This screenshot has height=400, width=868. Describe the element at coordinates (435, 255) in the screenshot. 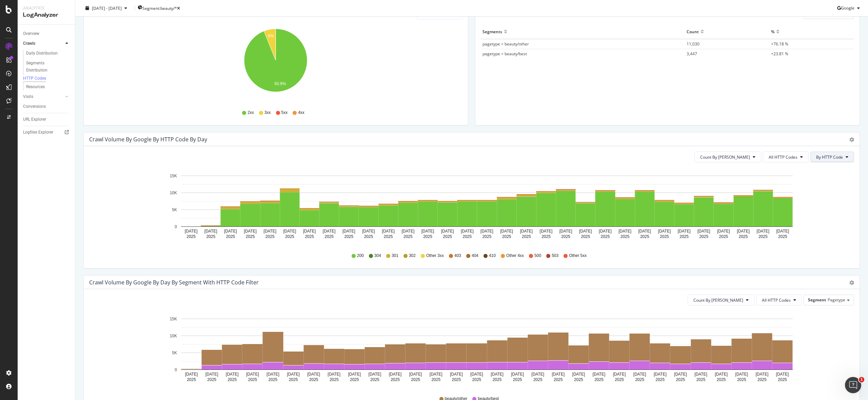

I see `span: Other 3xx` at that location.